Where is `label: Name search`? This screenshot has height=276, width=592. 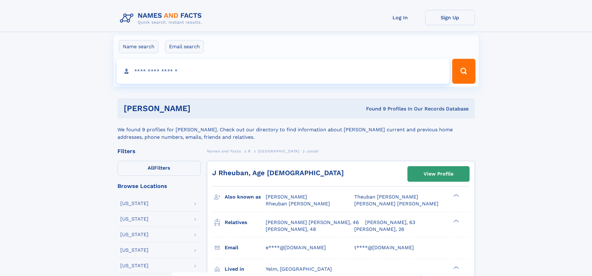
label: Name search is located at coordinates (139, 47).